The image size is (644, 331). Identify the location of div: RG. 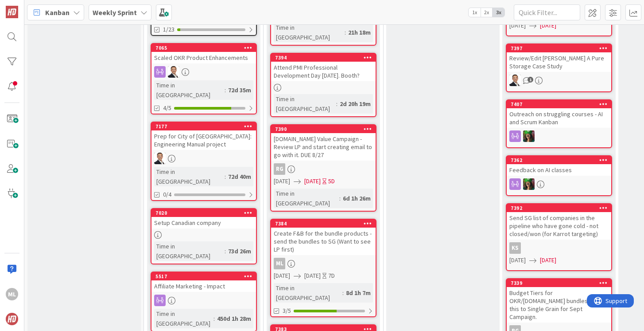
(323, 169).